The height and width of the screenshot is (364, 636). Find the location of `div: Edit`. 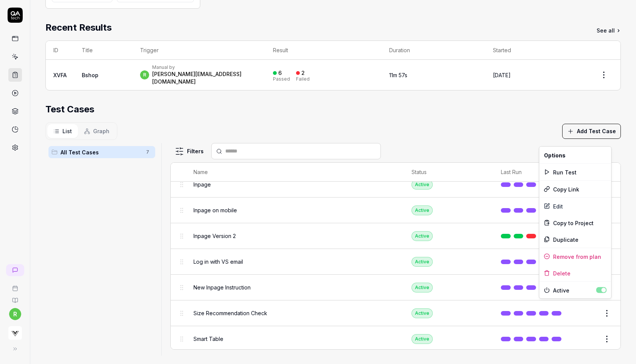

div: Edit is located at coordinates (575, 206).